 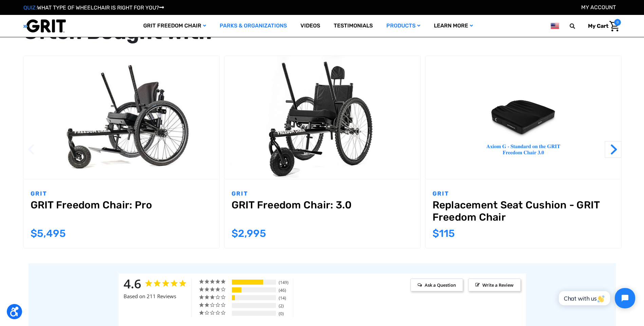 What do you see at coordinates (617, 23) in the screenshot?
I see `span: 0` at bounding box center [617, 23].